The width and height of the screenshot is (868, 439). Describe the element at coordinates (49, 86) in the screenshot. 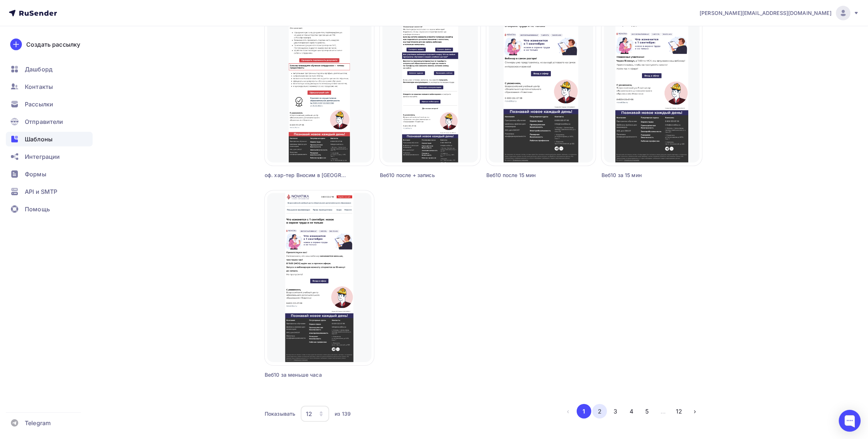

I see `a: Контакты` at that location.